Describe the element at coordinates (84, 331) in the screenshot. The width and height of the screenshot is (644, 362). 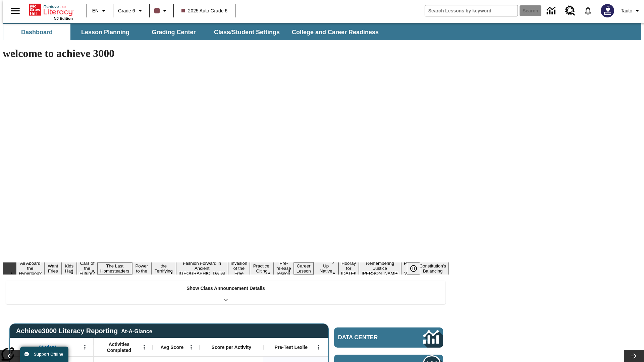
I see `span: Achieve3000 Literacy Reporting` at that location.